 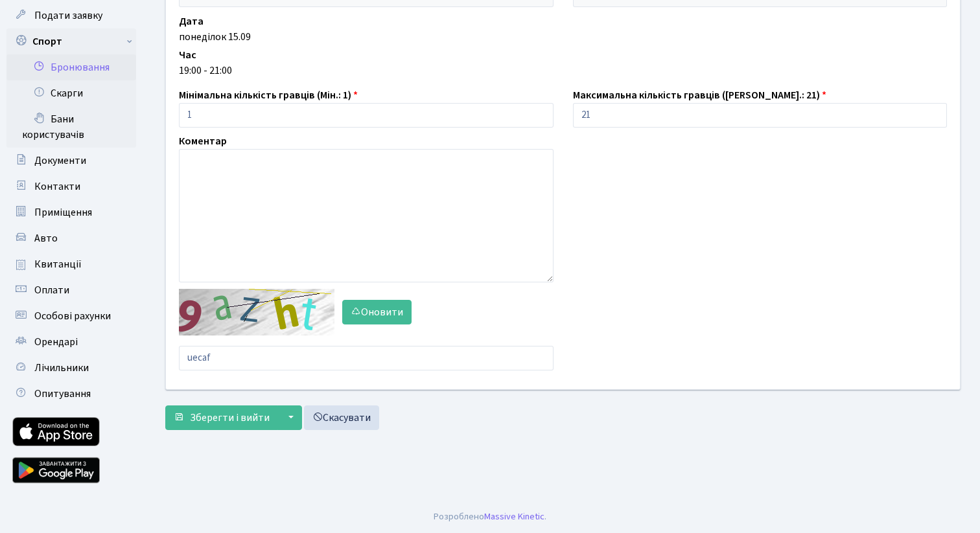 What do you see at coordinates (71, 93) in the screenshot?
I see `a: Скарги` at bounding box center [71, 93].